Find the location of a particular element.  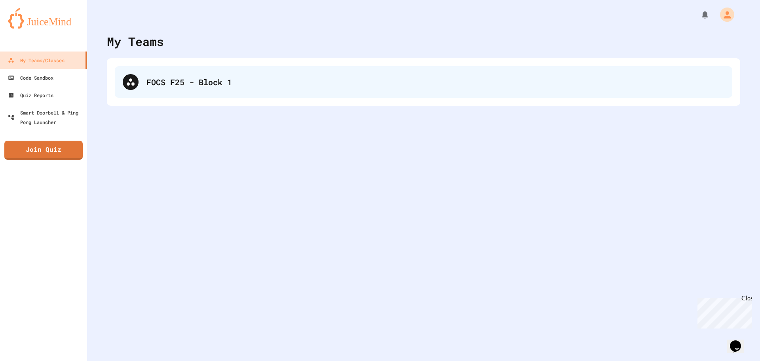

div: Chat with us now!Close is located at coordinates (29, 27).